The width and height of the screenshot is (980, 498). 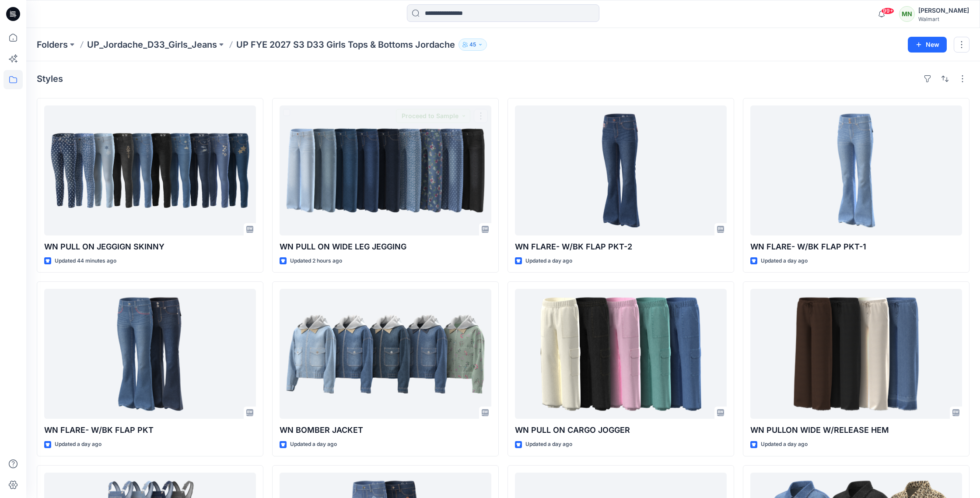 What do you see at coordinates (385, 170) in the screenshot?
I see `a: WN PULL ON WIDE LEG JEGGING` at bounding box center [385, 170].